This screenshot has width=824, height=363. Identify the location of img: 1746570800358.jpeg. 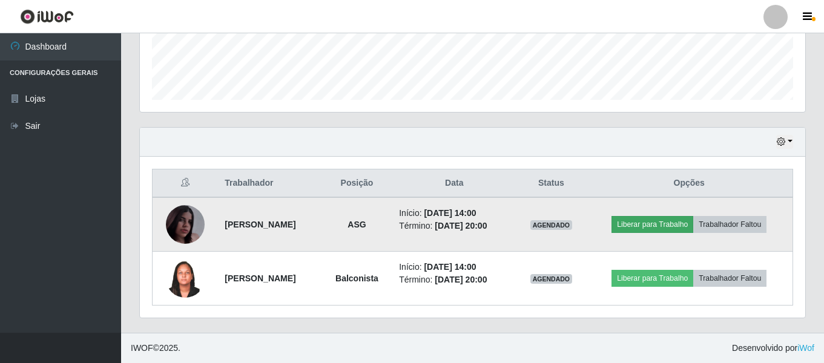
(185, 225).